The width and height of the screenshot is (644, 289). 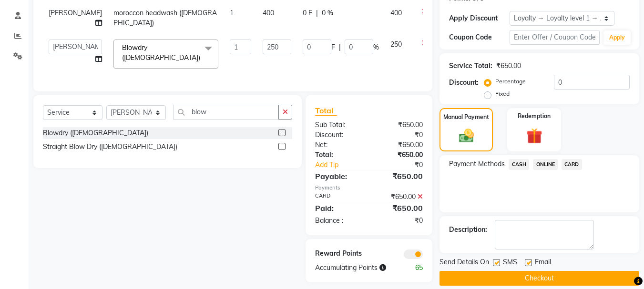 I want to click on div: Paid:, so click(x=338, y=208).